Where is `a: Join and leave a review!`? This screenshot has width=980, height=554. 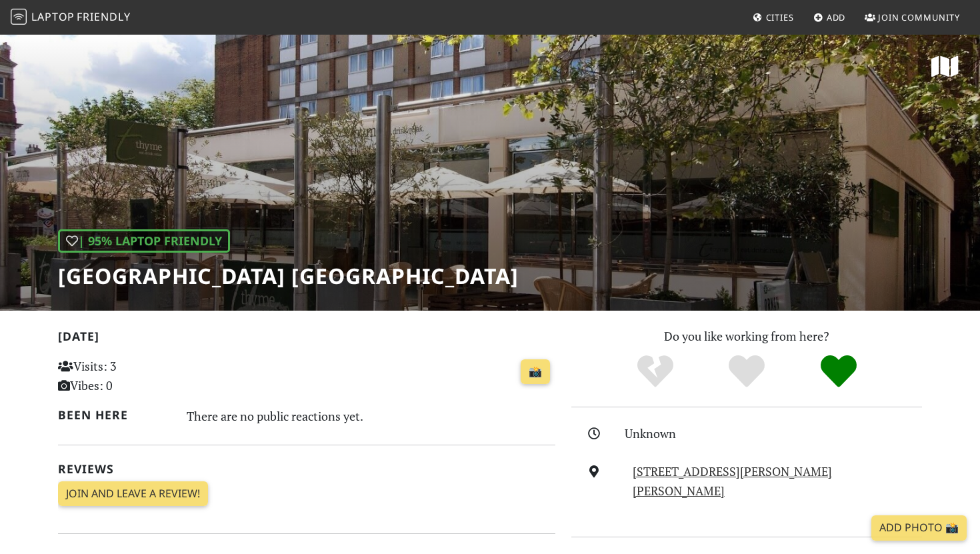 a: Join and leave a review! is located at coordinates (133, 494).